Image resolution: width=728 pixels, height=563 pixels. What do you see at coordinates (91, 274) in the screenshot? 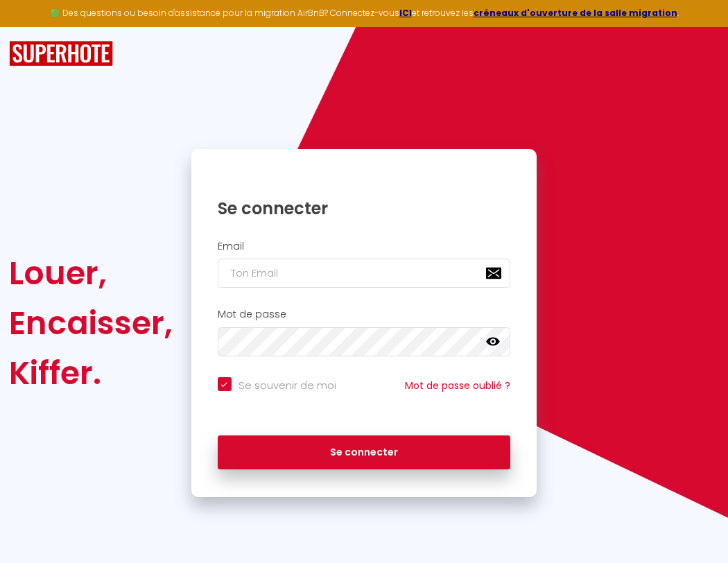
I see `div: Louer,` at bounding box center [91, 274].